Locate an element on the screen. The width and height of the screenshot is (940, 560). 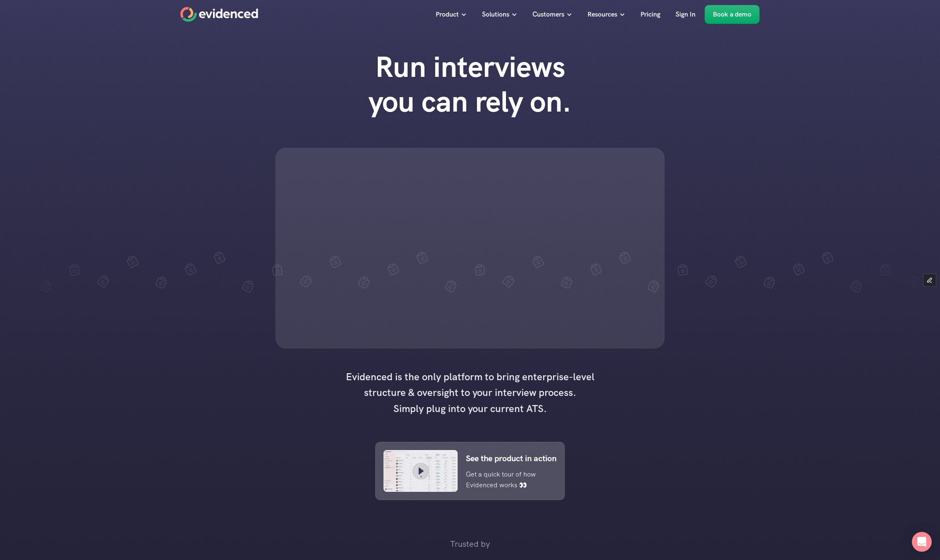
a: Sign In is located at coordinates (686, 14).